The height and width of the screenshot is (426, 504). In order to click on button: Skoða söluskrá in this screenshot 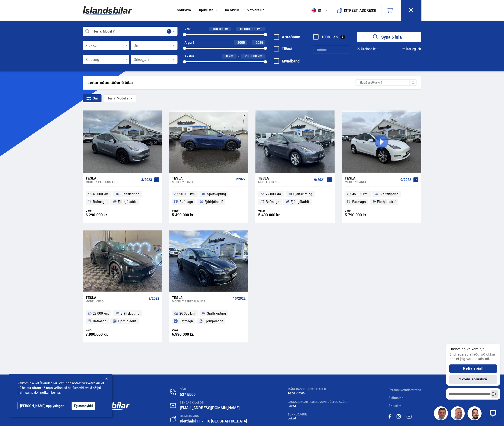, I will do `click(30, 44)`.